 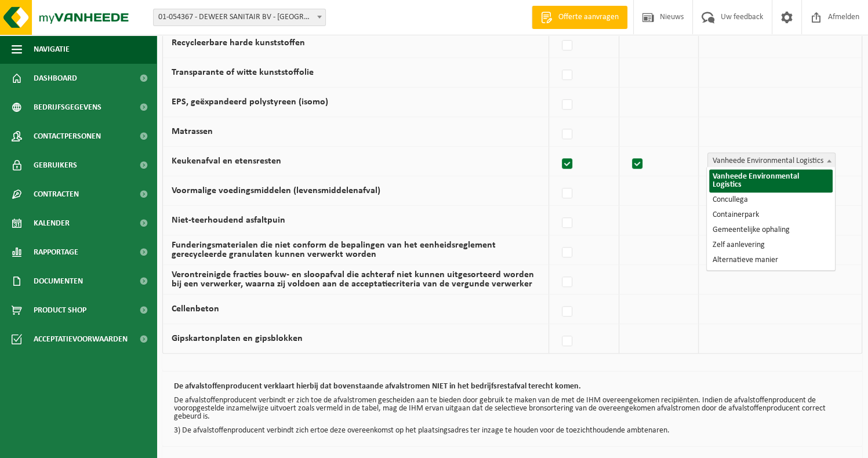 What do you see at coordinates (771, 200) in the screenshot?
I see `li: Concullega` at bounding box center [771, 200].